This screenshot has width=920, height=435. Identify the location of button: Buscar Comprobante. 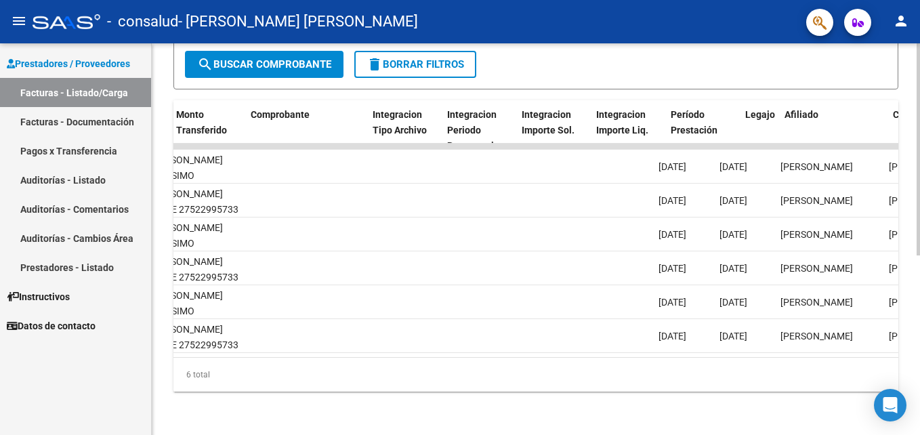
(264, 64).